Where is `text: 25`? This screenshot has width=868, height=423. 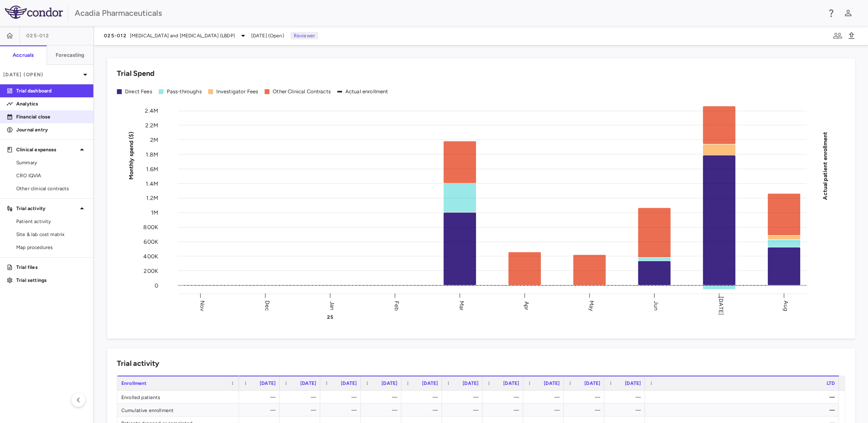
text: 25 is located at coordinates (330, 317).